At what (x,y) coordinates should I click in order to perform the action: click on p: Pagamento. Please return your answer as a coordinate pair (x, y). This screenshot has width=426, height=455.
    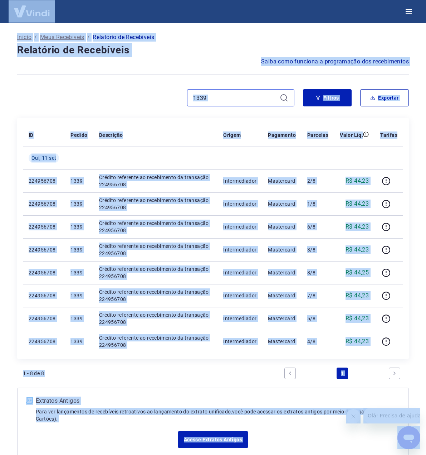
    Looking at the image, I should click on (282, 135).